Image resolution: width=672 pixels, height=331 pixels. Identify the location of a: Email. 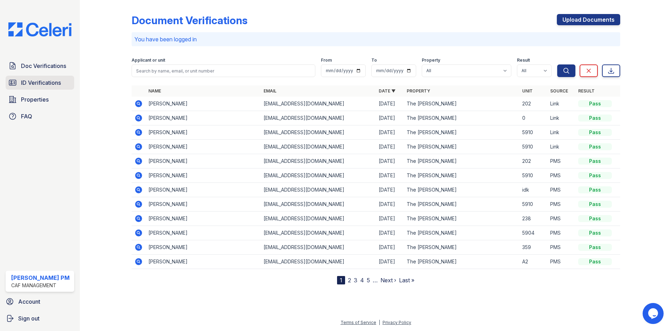
(270, 91).